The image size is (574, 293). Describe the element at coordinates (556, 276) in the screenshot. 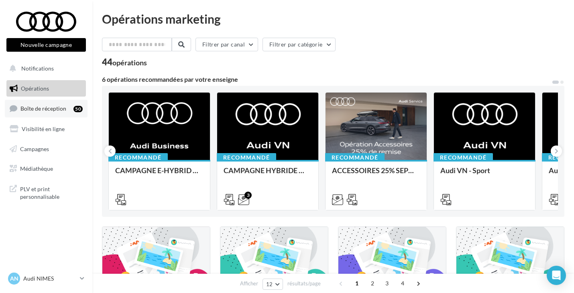

I see `div: Open Intercom Messenger` at that location.